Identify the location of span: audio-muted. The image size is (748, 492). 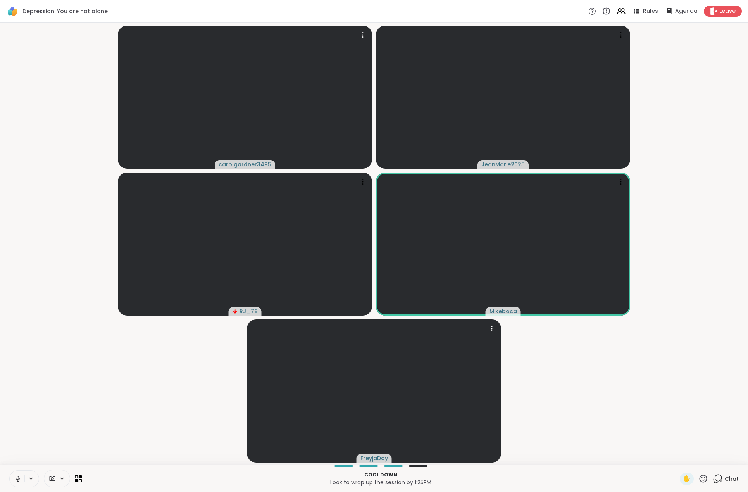
(235, 311).